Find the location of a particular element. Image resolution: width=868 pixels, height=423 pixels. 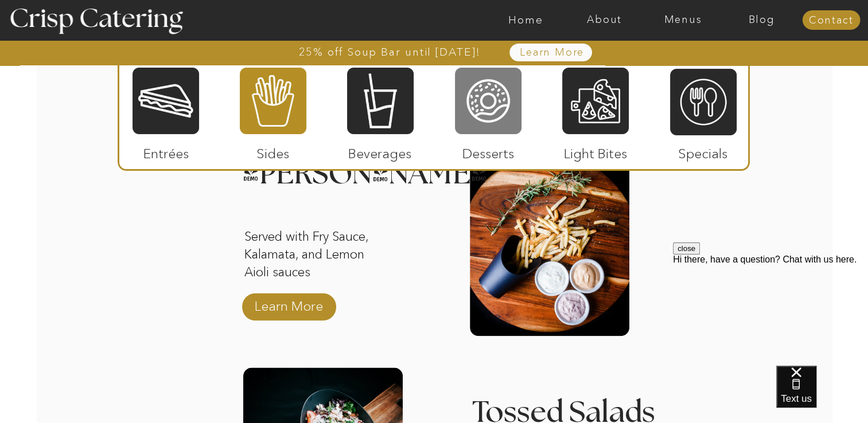

p: Served with Fry Sauce, Kalamata, and Lemon Aioli sauces is located at coordinates (318, 256).